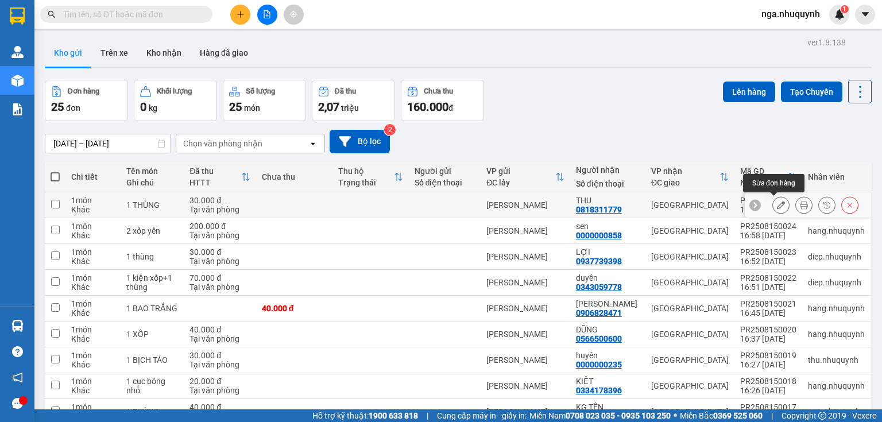  Describe the element at coordinates (608, 184) in the screenshot. I see `div: Số điện thoại` at that location.